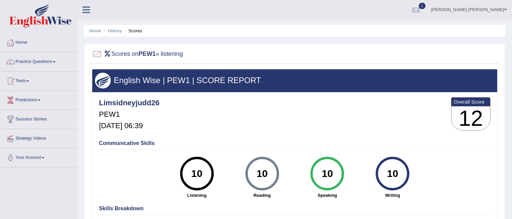 This screenshot has width=512, height=219. What do you see at coordinates (129, 114) in the screenshot?
I see `h5: PEW1` at bounding box center [129, 114].